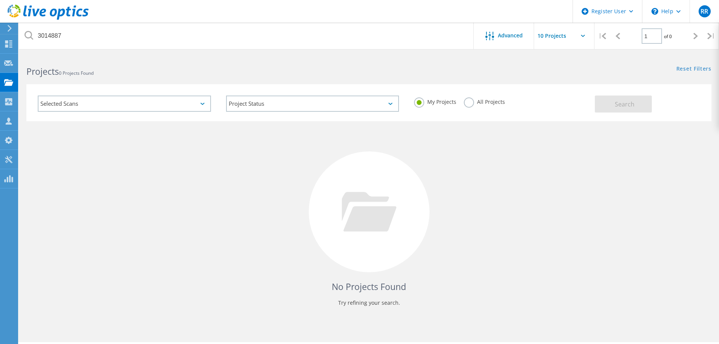 The height and width of the screenshot is (344, 719). Describe the element at coordinates (704, 11) in the screenshot. I see `span: RR` at that location.